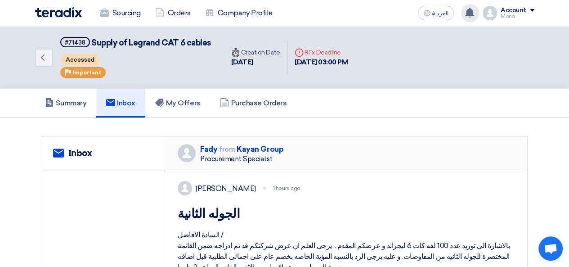 Image resolution: width=569 pixels, height=267 pixels. Describe the element at coordinates (241, 149) in the screenshot. I see `div: Fady Kayan Group` at that location.